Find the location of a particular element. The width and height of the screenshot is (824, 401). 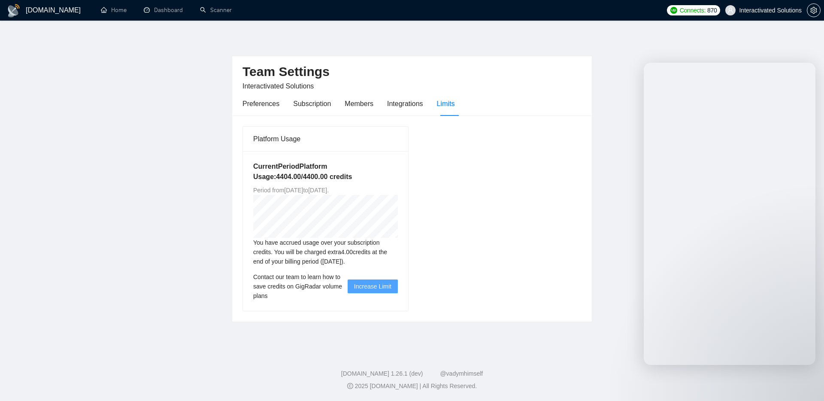

div: Integrations is located at coordinates (405, 103).